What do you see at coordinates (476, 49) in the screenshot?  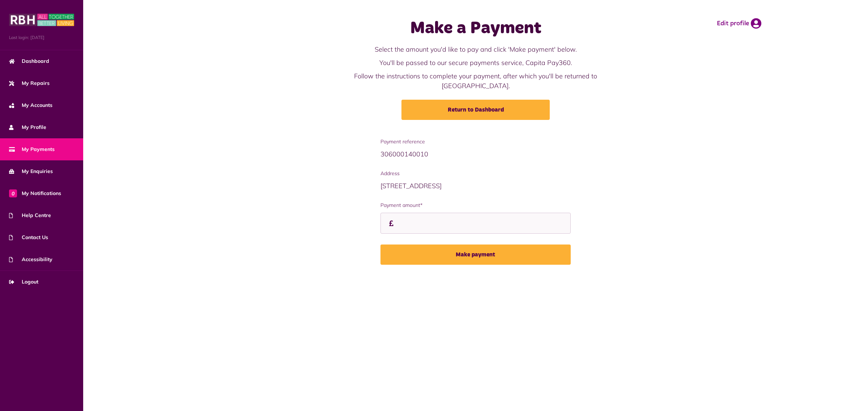 I see `p: Select the amount you'd like to pay and click 'Make payment' below.` at bounding box center [476, 49].